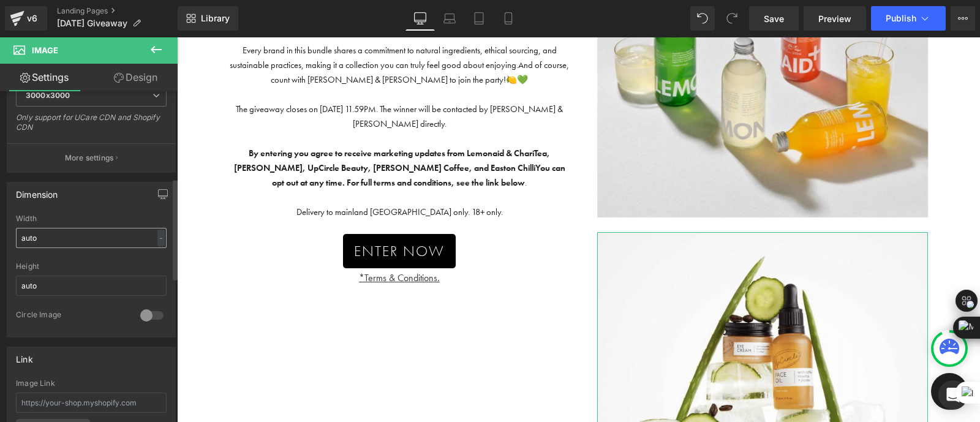  Describe the element at coordinates (508, 18) in the screenshot. I see `a: Mobile` at that location.